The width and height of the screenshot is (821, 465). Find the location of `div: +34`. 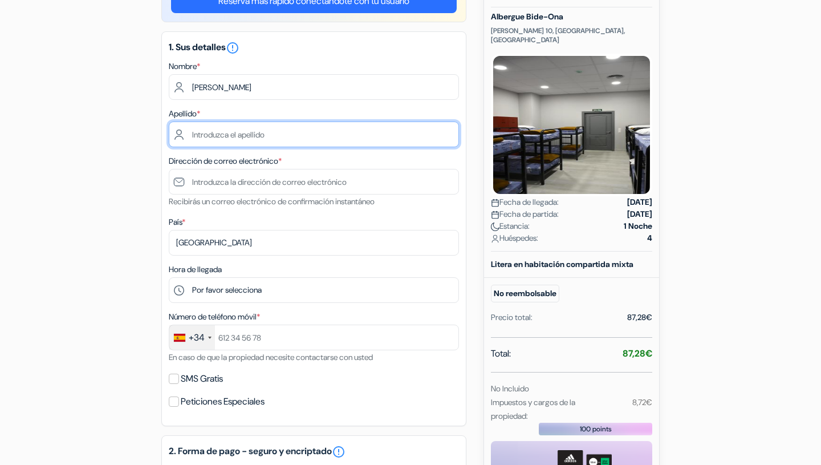

div: +34 is located at coordinates (197, 337).